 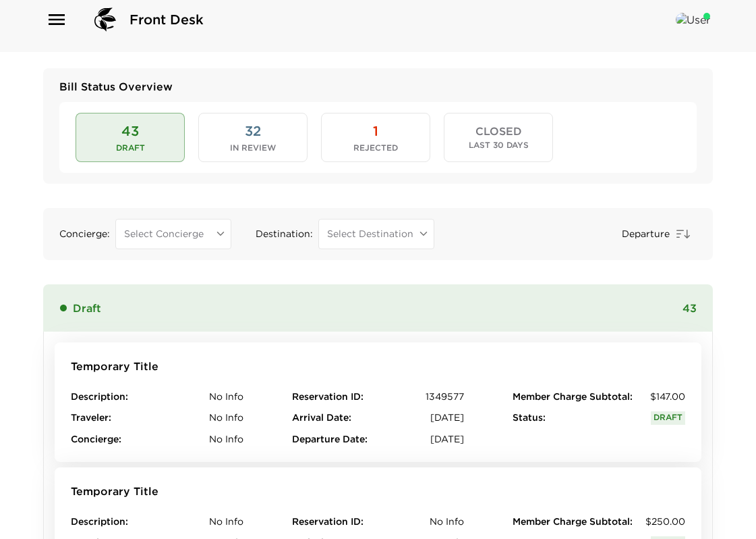 I want to click on span: Traveler :, so click(x=91, y=417).